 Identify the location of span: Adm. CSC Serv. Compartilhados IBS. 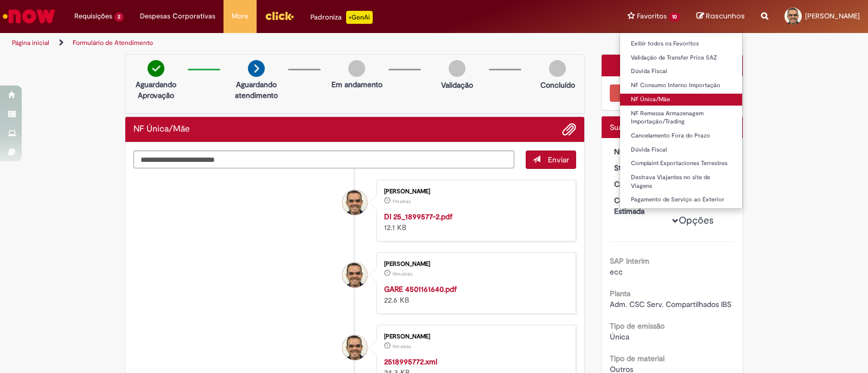
(671, 305).